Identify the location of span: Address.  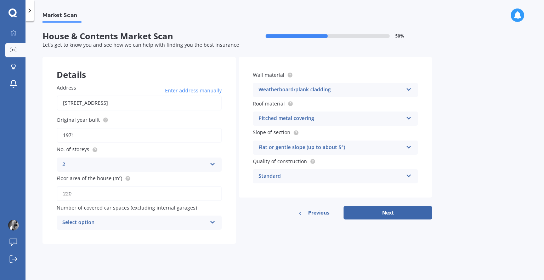
(66, 87).